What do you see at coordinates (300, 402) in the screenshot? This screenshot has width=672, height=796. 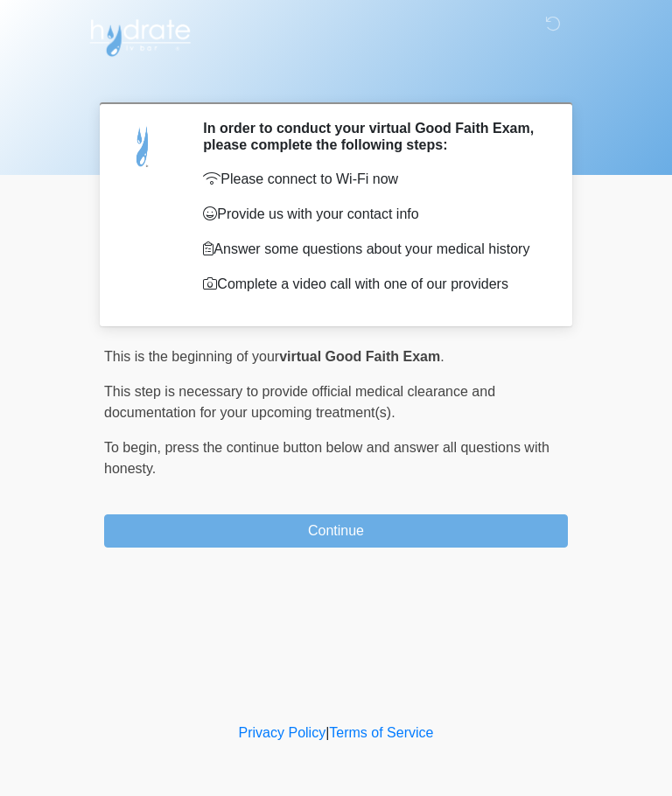 I see `span: This step is necessary to provide official medical clearance and documentation for your upcoming ...` at bounding box center [300, 402].